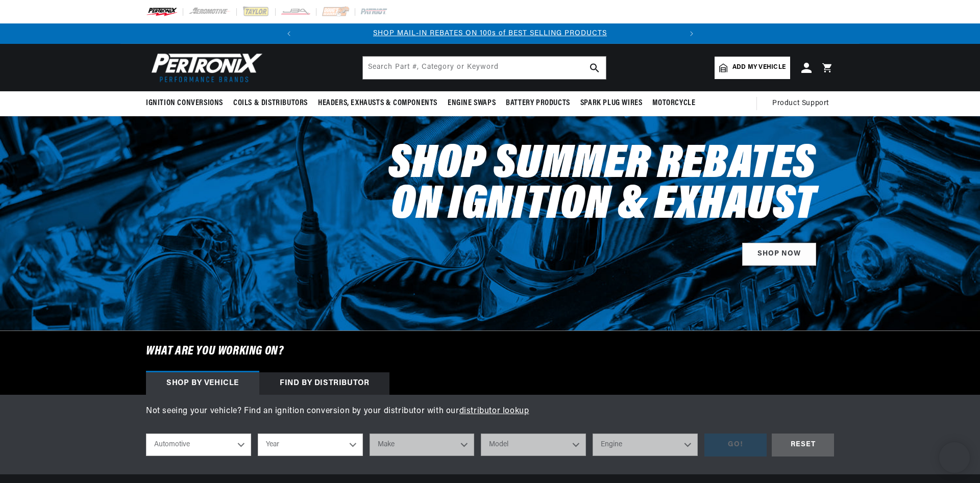  Describe the element at coordinates (324, 384) in the screenshot. I see `div: Find by Distributor` at that location.